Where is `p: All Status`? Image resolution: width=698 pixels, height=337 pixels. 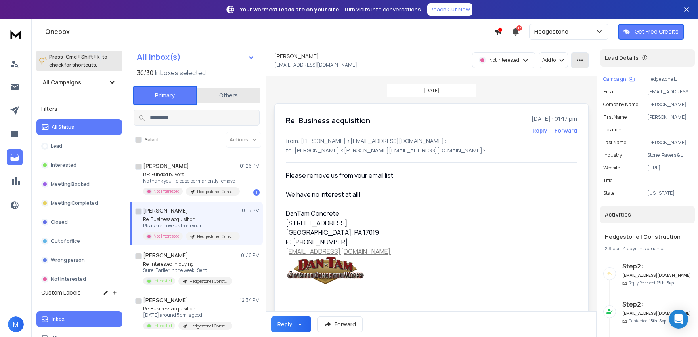
p: All Status is located at coordinates (63, 127).